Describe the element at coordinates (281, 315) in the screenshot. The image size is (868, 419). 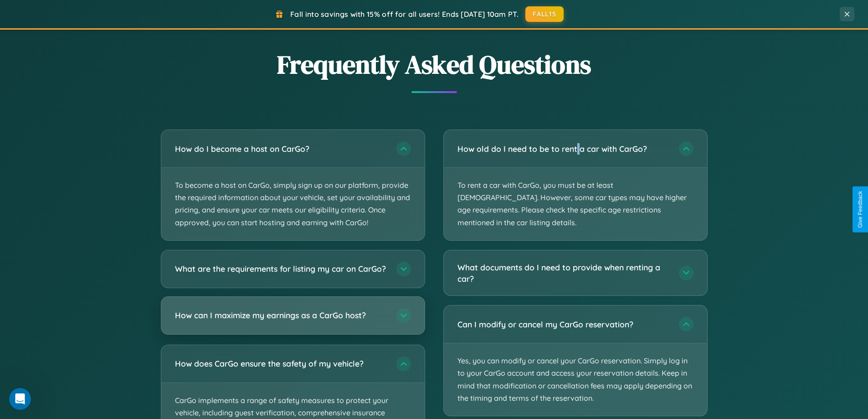
I see `h3: How can I maximize my earnings as a CarGo host?` at that location.